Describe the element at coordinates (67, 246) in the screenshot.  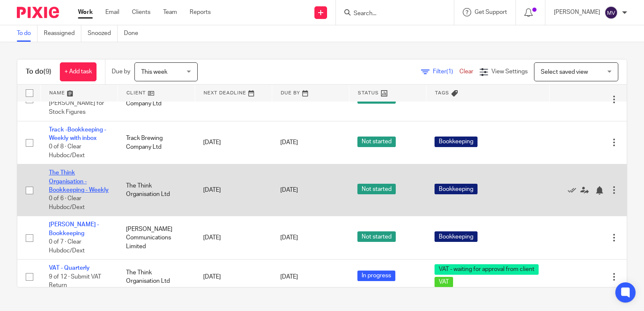
I see `span: 0 of 7 · Clear Hubdoc/Dext` at that location.